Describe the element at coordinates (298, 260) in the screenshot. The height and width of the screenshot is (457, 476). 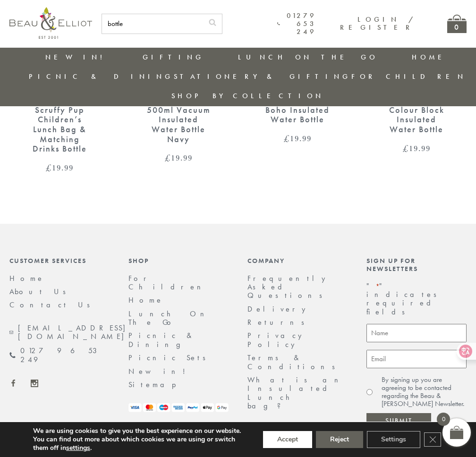
I see `div: Company` at that location.